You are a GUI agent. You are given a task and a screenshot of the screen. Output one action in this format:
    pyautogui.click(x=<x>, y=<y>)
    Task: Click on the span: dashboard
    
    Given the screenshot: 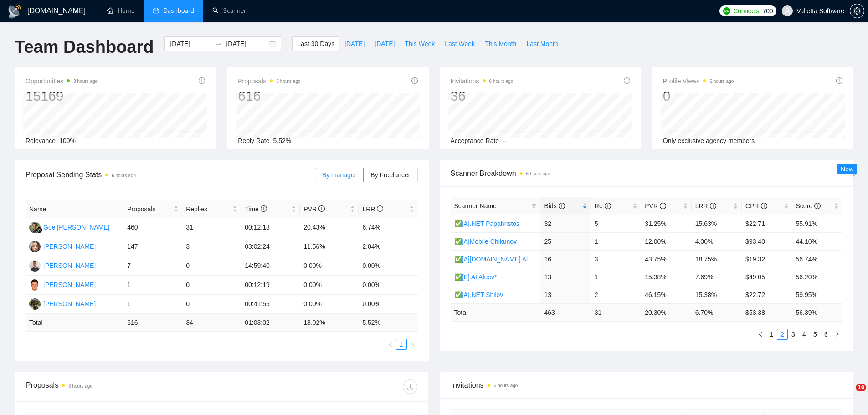 What is the action you would take?
    pyautogui.click(x=156, y=11)
    